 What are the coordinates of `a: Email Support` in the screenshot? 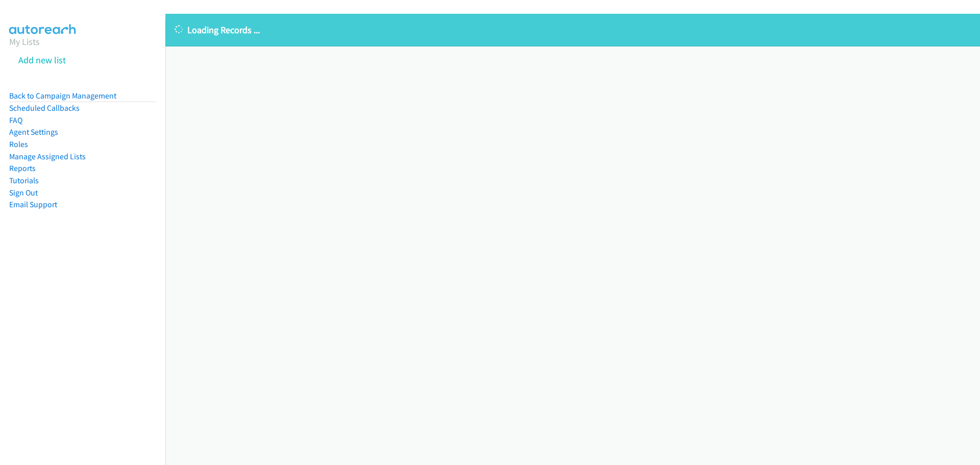 It's located at (33, 204).